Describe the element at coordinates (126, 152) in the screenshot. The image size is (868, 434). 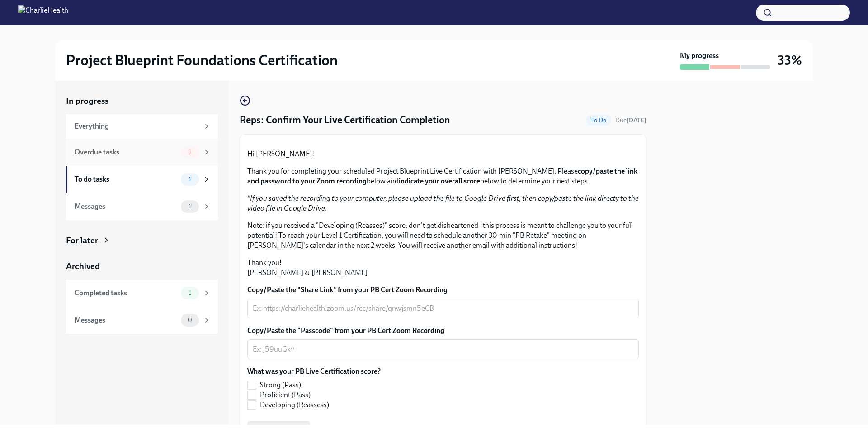
I see `div: Overdue tasks` at that location.